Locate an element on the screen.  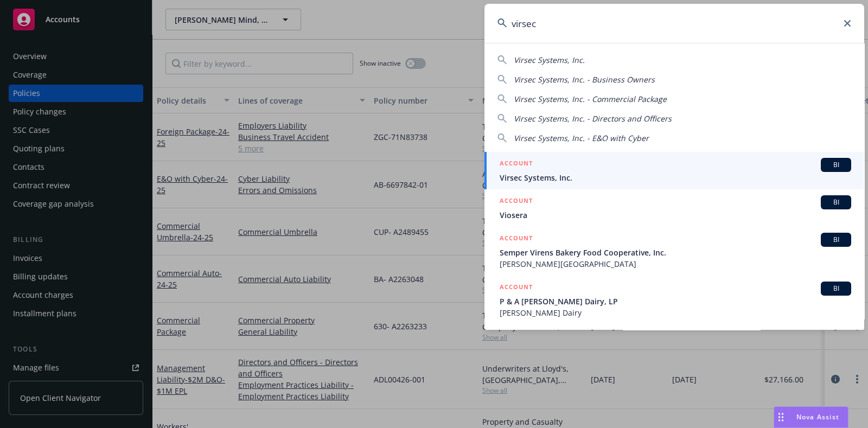
a: ACCOUNTBIViosera is located at coordinates (674, 208).